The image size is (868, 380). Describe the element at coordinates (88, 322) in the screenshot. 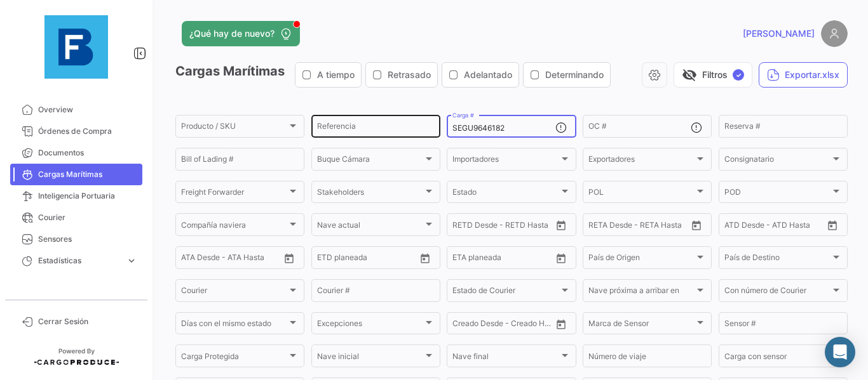

I see `span: Cerrar Sesión` at that location.